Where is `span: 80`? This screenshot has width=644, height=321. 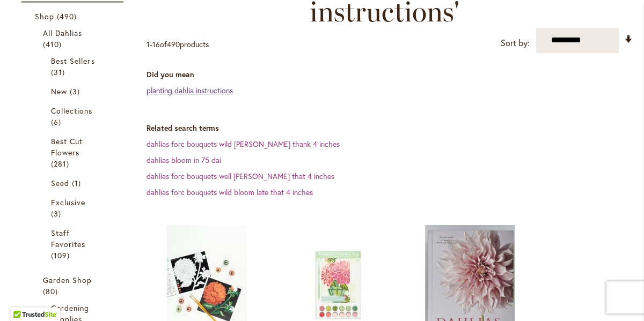 span: 80 is located at coordinates (52, 291).